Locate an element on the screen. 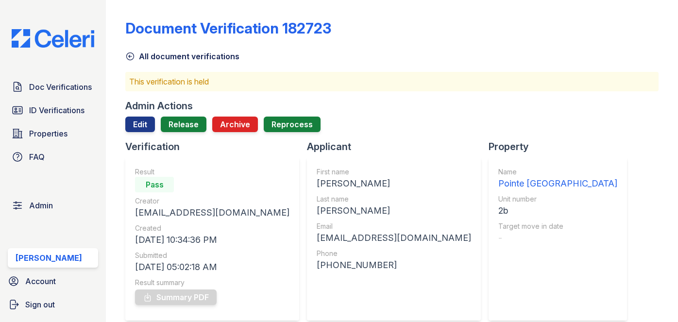 The image size is (678, 322). div: Verification is located at coordinates (216, 147).